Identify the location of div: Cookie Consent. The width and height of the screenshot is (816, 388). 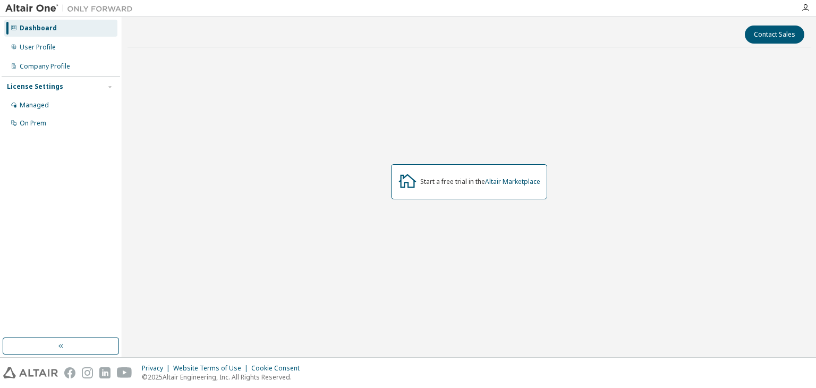
(278, 368).